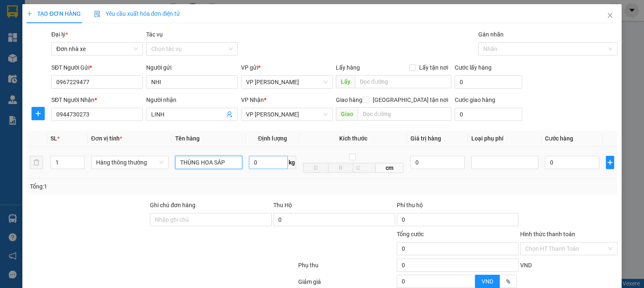 The width and height of the screenshot is (644, 288). What do you see at coordinates (316, 168) in the screenshot?
I see `input: D` at bounding box center [316, 168].